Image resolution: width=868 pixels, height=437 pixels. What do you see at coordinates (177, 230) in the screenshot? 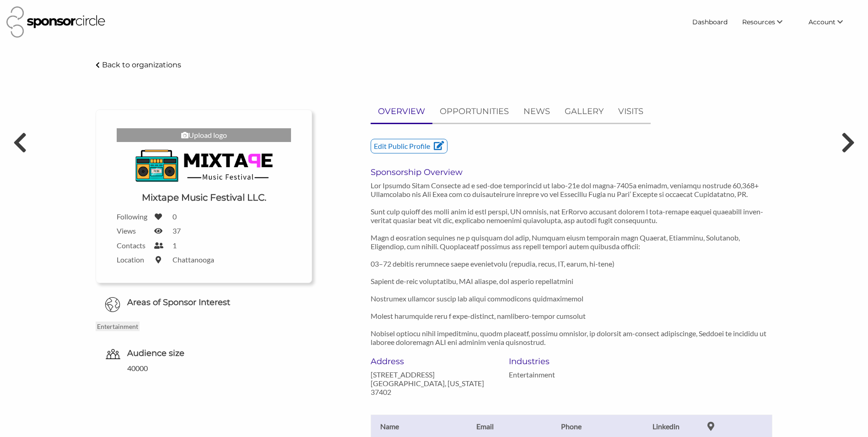
I see `label: 37` at bounding box center [177, 230].